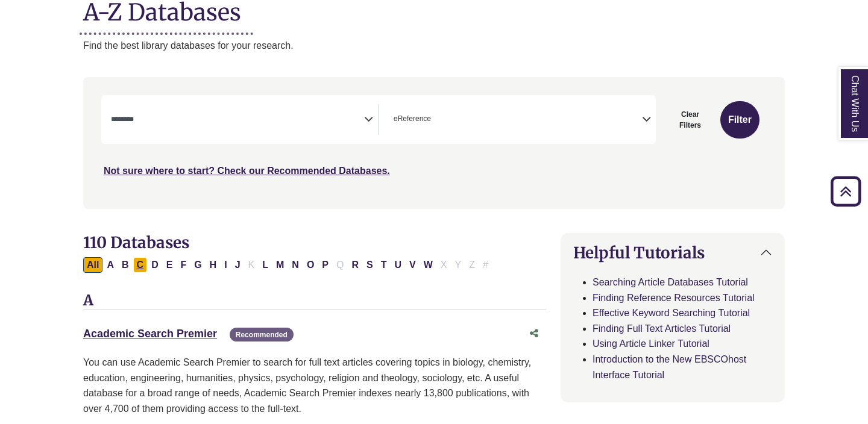 The image size is (868, 424). Describe the element at coordinates (110, 265) in the screenshot. I see `button: Filter Results A` at that location.